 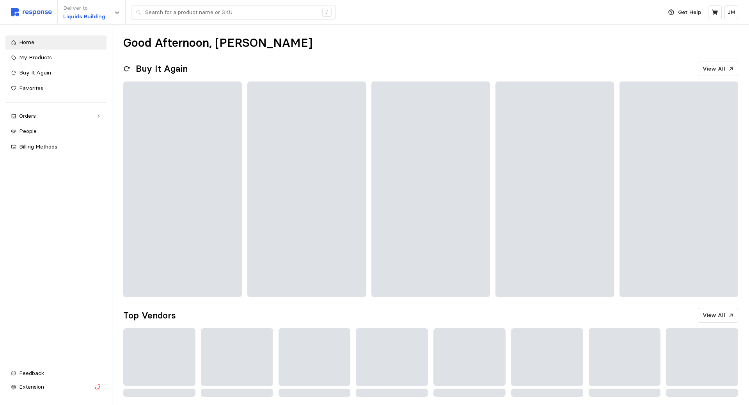 What do you see at coordinates (32, 373) in the screenshot?
I see `span: Feedback` at bounding box center [32, 373].